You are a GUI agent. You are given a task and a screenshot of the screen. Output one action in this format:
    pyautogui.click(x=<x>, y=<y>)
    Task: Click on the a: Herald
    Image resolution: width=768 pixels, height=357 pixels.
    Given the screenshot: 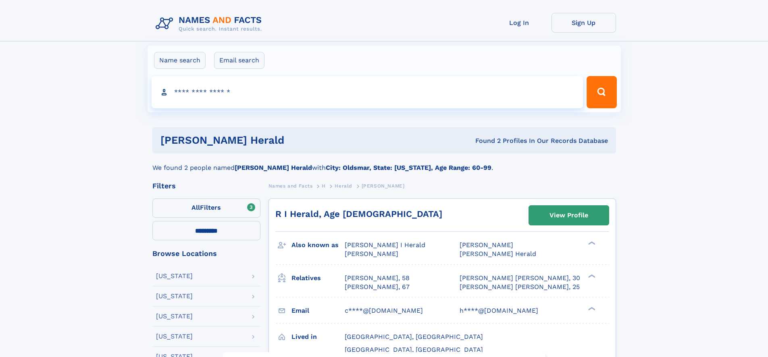 What is the action you would take?
    pyautogui.click(x=343, y=186)
    